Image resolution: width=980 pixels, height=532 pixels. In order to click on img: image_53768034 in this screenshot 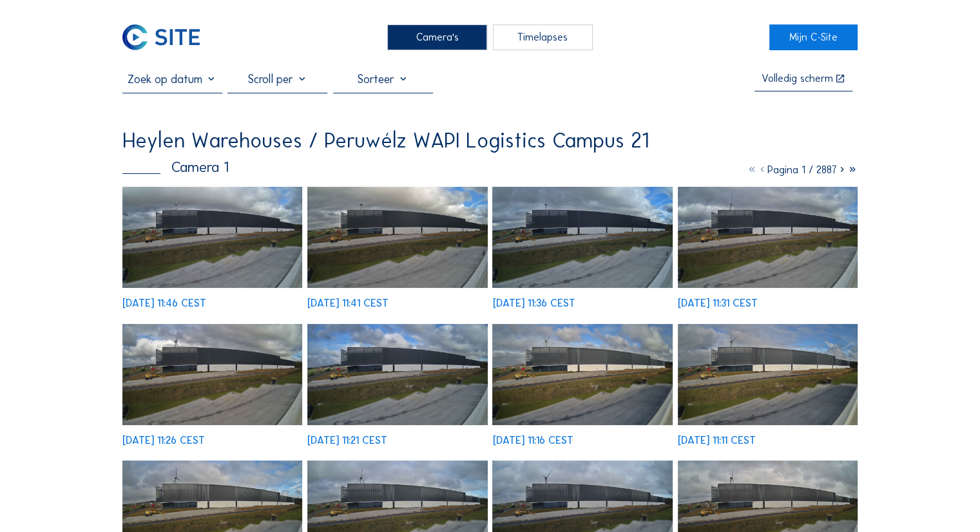, I will do `click(212, 374)`.